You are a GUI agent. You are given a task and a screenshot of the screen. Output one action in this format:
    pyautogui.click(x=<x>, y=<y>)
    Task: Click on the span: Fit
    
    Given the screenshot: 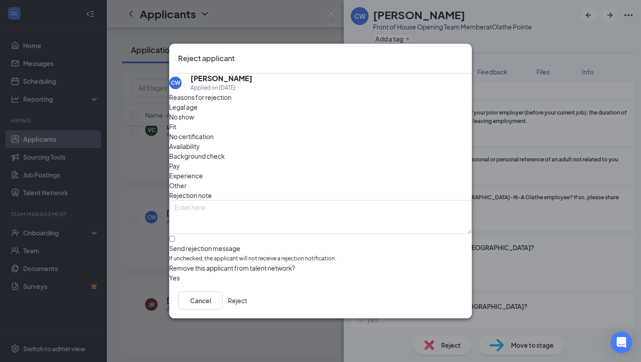 What is the action you would take?
    pyautogui.click(x=173, y=126)
    